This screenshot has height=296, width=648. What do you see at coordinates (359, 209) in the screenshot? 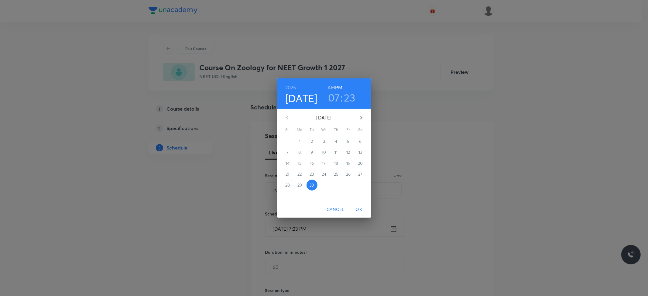
I see `button: OK` at bounding box center [359, 209].